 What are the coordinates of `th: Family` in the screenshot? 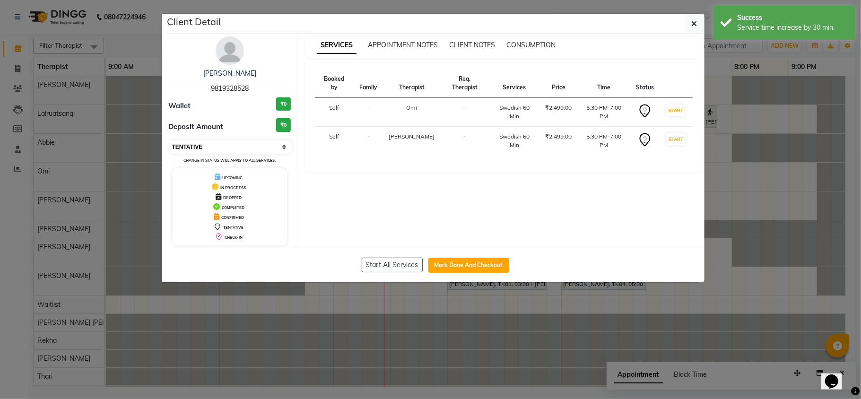 It's located at (369, 83).